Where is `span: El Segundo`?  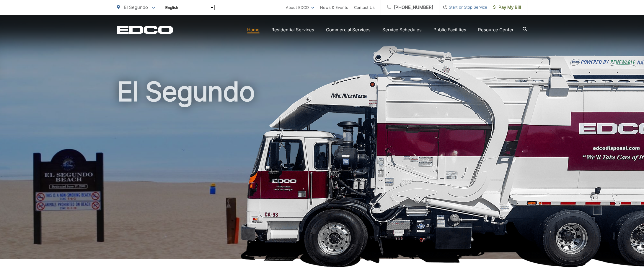 span: El Segundo is located at coordinates (136, 7).